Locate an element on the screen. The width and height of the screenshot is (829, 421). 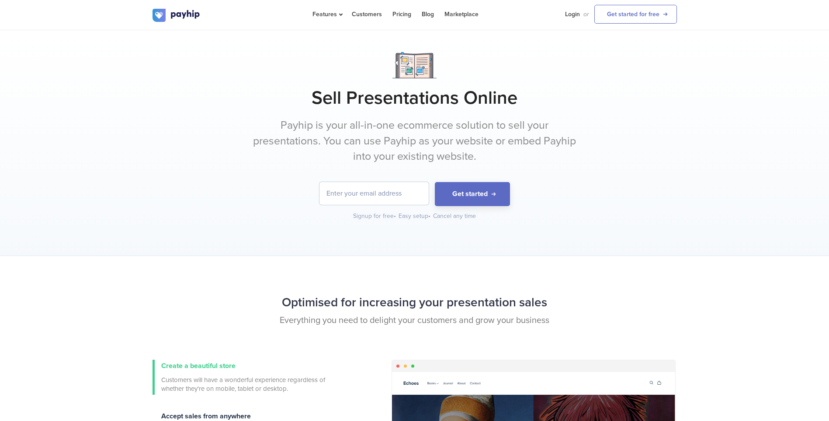
img: Notebook.png is located at coordinates (414, 65).